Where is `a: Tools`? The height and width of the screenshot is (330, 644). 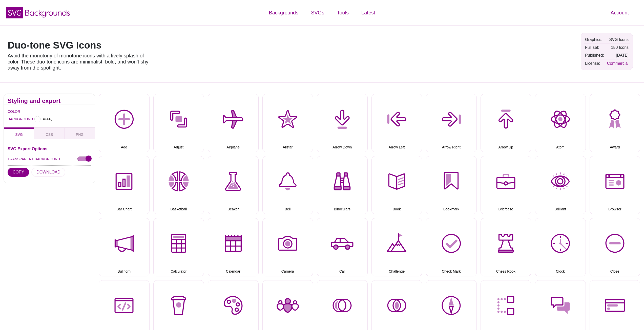
a: Tools is located at coordinates (343, 13).